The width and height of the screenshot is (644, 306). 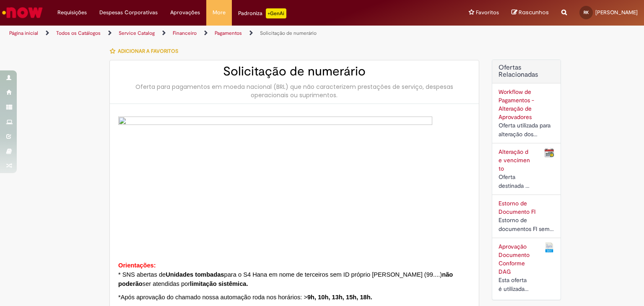 What do you see at coordinates (285, 279) in the screenshot?
I see `strong: não poderão` at bounding box center [285, 279].